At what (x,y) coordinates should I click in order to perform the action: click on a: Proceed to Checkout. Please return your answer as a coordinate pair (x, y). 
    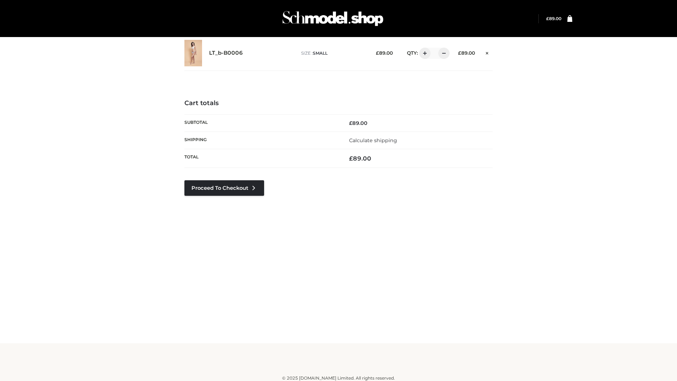
    Looking at the image, I should click on (224, 188).